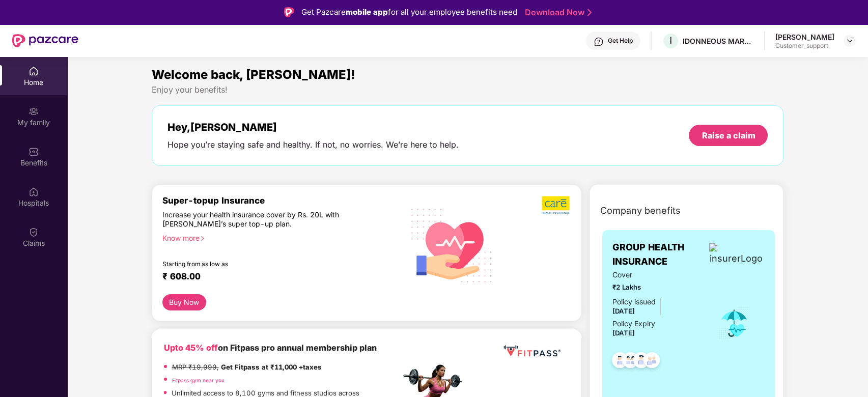 The width and height of the screenshot is (868, 397). Describe the element at coordinates (556, 205) in the screenshot. I see `img: b5dec4f62d2307b9de63beb79f102df3.png` at that location.